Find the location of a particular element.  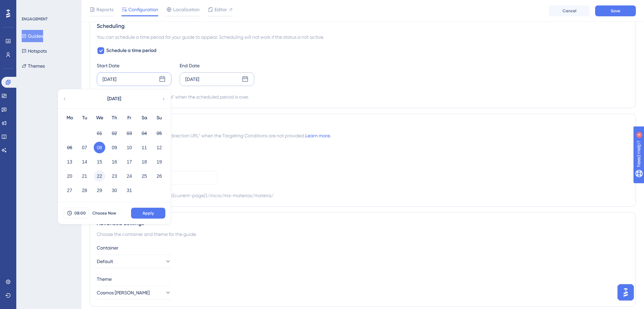

button: 20 is located at coordinates (70, 176).